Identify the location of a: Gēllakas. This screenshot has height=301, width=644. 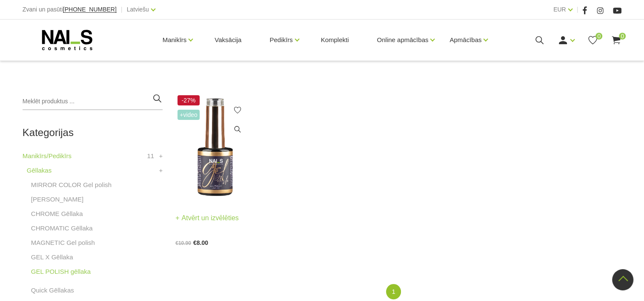
(39, 170).